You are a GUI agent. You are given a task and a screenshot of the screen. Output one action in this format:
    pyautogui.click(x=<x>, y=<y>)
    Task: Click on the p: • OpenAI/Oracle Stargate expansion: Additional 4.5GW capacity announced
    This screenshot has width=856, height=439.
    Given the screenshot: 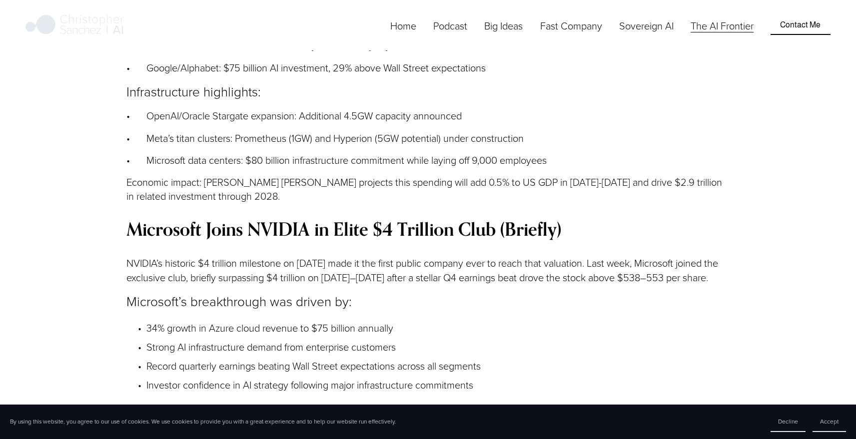 What is the action you would take?
    pyautogui.click(x=428, y=115)
    